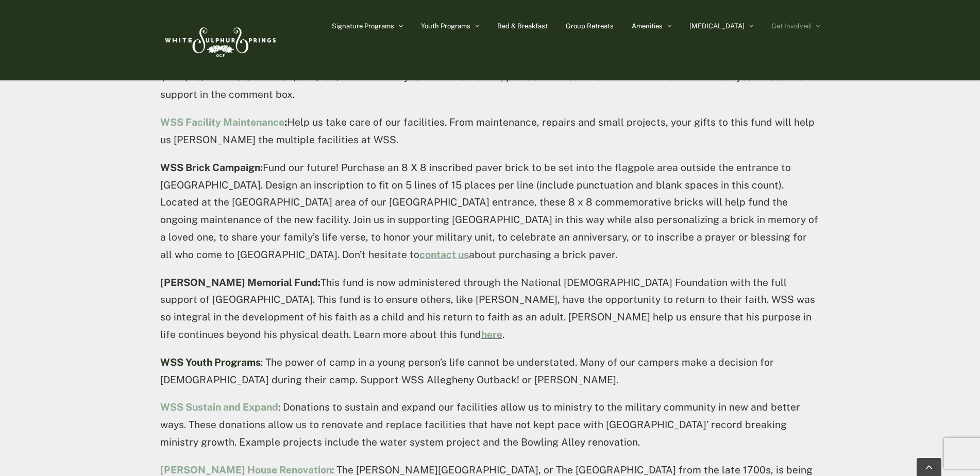 This screenshot has height=476, width=980. What do you see at coordinates (210, 362) in the screenshot?
I see `strong: WSS Youth Programs` at bounding box center [210, 362].